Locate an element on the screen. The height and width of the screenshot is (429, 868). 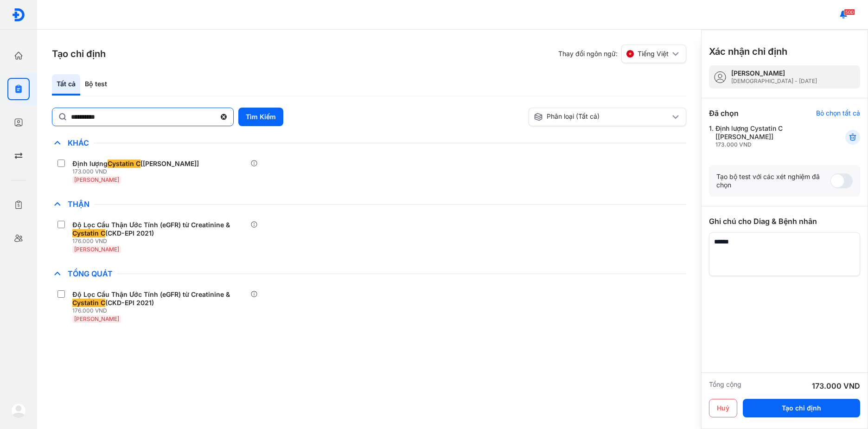
div: Tất cả is located at coordinates (66, 85).